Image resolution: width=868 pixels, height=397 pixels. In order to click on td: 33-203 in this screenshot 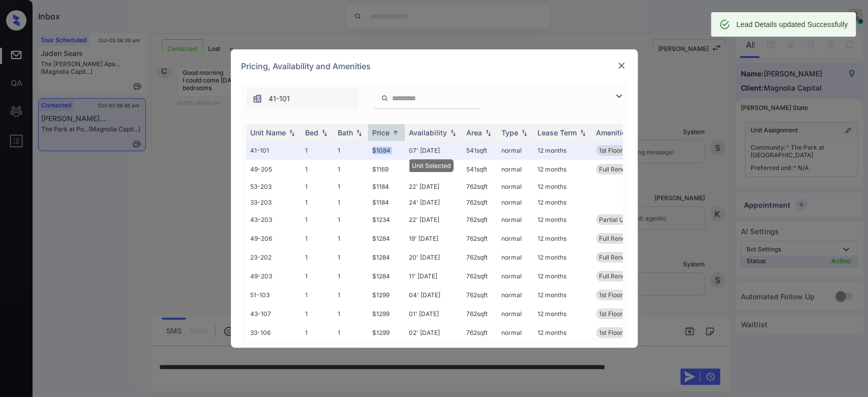, I will do `click(273, 202)`.